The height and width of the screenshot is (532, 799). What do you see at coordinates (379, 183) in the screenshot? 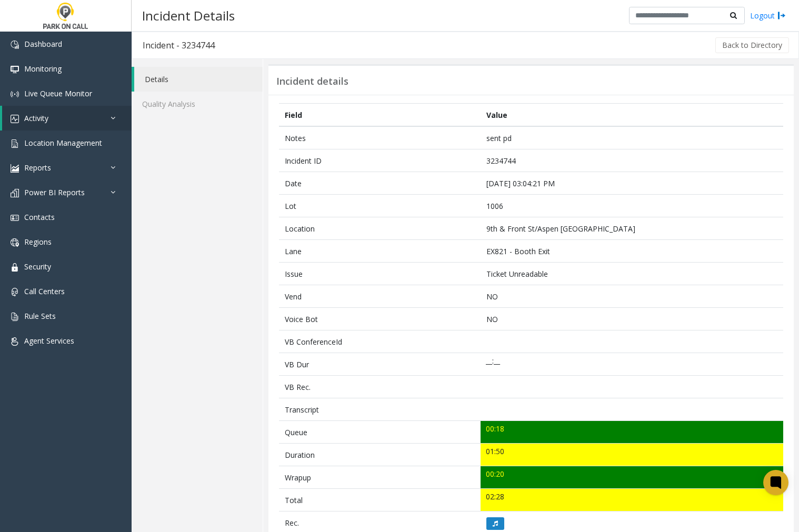
I see `td: Date` at bounding box center [379, 183].